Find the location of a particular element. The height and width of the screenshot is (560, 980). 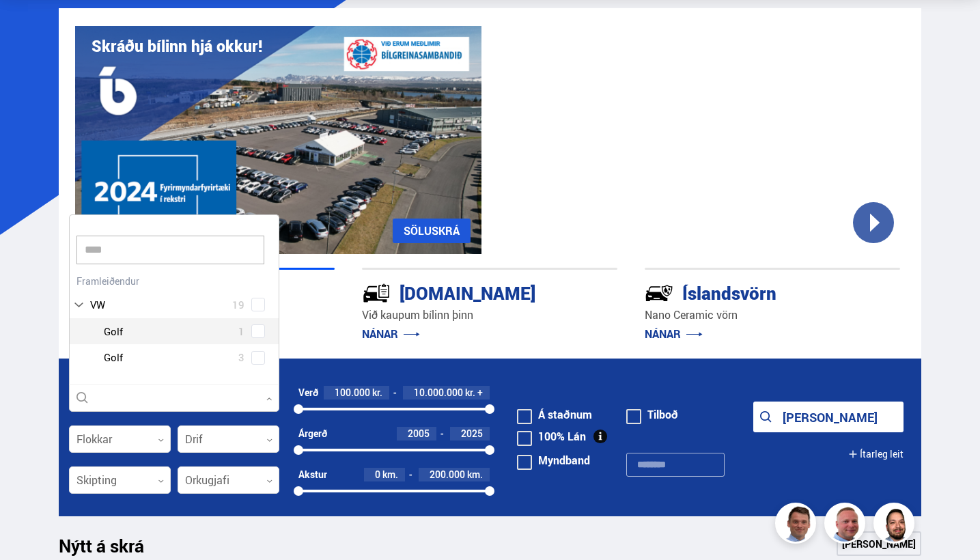

img: -Svtn6bYgwAsiwNX.svg is located at coordinates (659, 293).